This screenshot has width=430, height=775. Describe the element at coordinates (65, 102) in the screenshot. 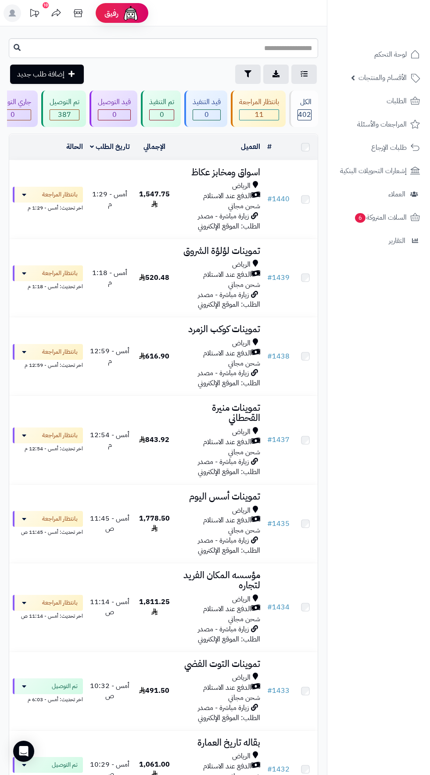

I see `div: تم التوصيل` at that location.